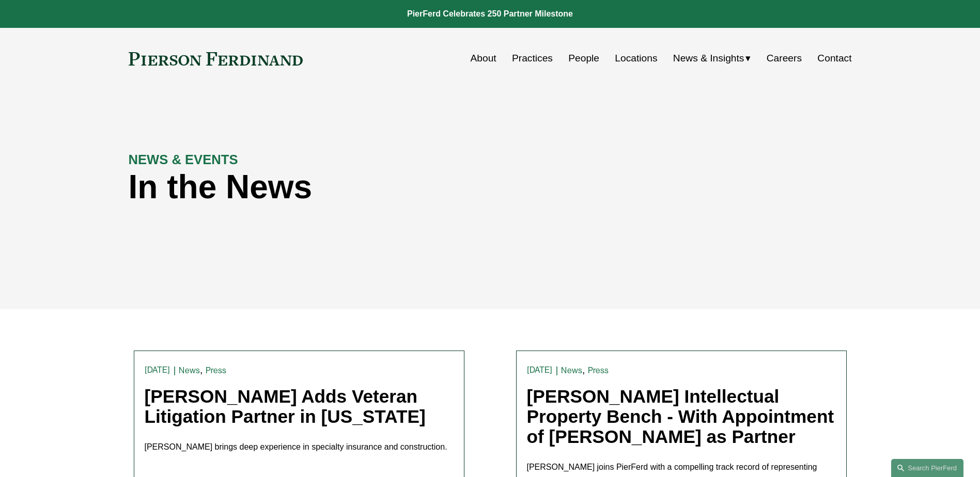 The height and width of the screenshot is (477, 980). Describe the element at coordinates (184, 159) in the screenshot. I see `strong: NEWS & EVENTS` at that location.